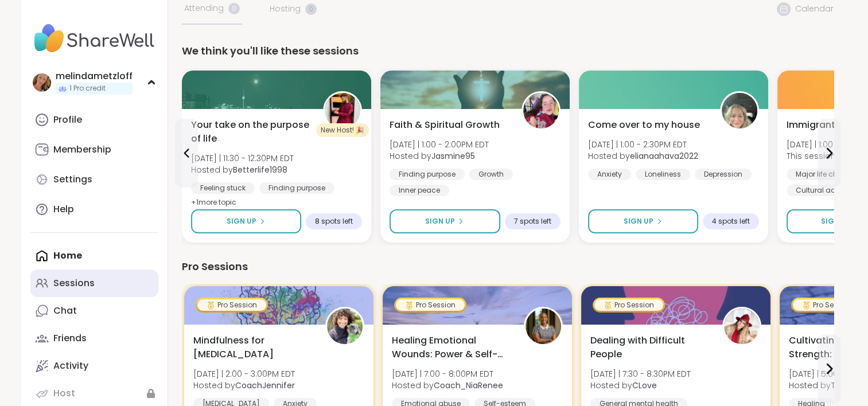  What do you see at coordinates (541, 111) in the screenshot?
I see `img: Jasmine95` at bounding box center [541, 111].